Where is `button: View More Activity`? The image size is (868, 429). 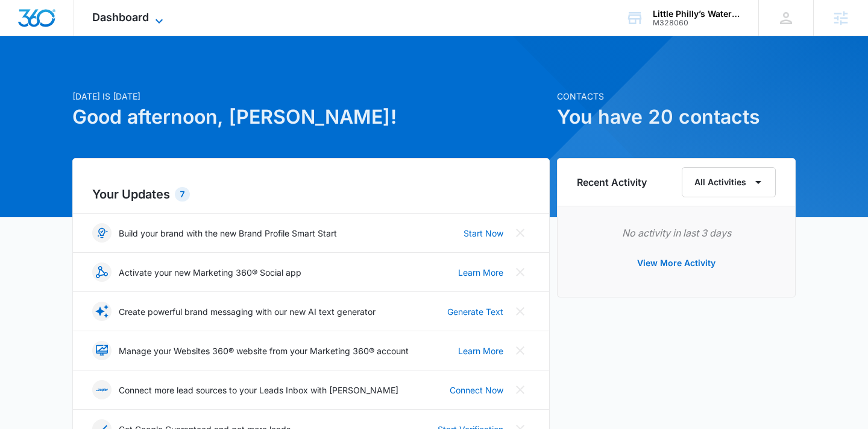 button: View More Activity is located at coordinates (677, 263).